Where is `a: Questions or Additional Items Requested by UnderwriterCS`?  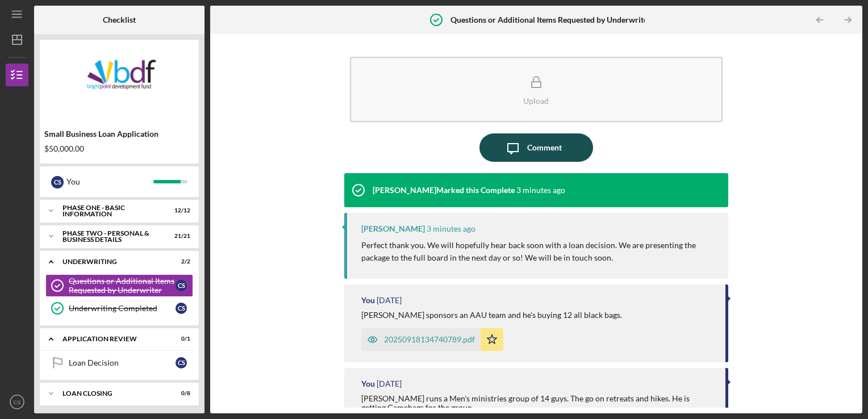 a: Questions or Additional Items Requested by UnderwriterCS is located at coordinates (119, 285).